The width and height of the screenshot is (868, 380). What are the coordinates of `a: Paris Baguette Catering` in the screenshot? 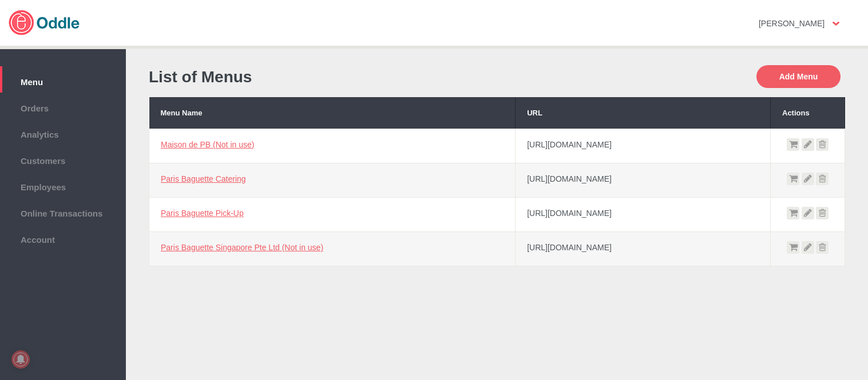 It's located at (203, 179).